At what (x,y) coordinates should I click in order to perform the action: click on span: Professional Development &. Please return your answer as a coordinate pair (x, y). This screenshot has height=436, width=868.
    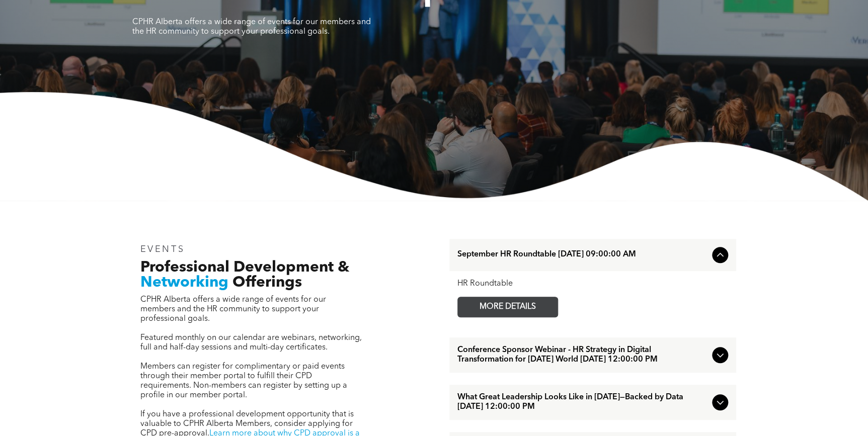
    Looking at the image, I should click on (244, 268).